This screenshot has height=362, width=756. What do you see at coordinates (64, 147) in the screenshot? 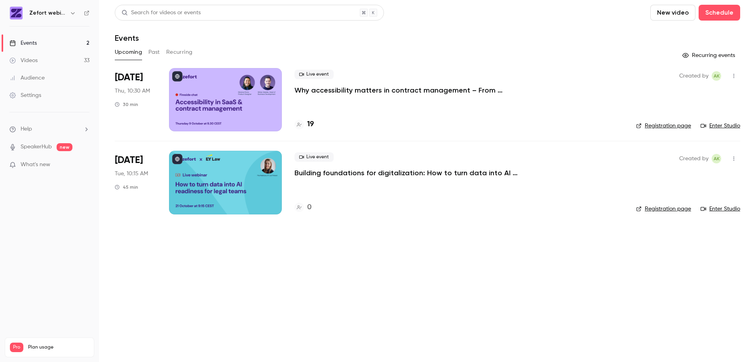
I see `span: new` at bounding box center [64, 147].